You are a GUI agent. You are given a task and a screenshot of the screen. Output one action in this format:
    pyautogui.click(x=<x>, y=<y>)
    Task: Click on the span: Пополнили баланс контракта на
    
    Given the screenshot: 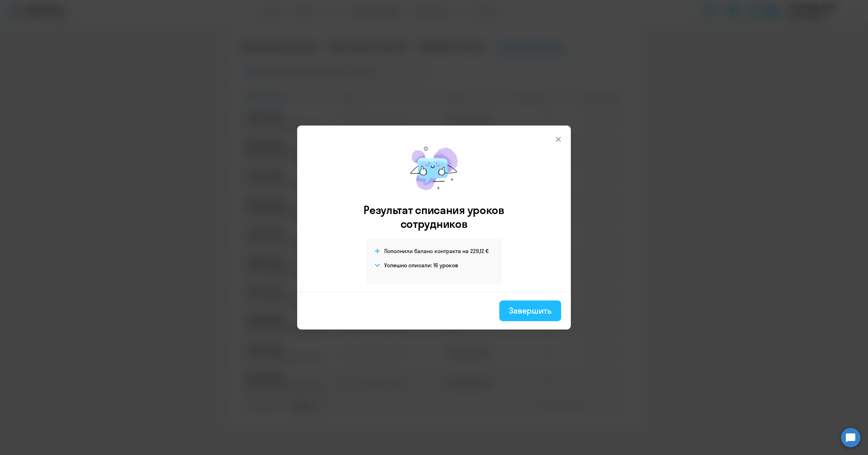 What is the action you would take?
    pyautogui.click(x=427, y=251)
    